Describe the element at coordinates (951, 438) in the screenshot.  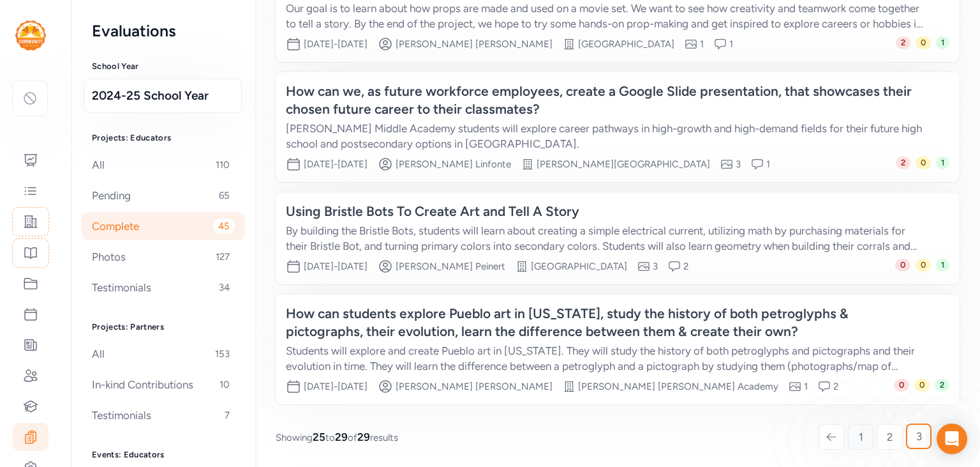
I see `div: Open Intercom Messenger` at that location.